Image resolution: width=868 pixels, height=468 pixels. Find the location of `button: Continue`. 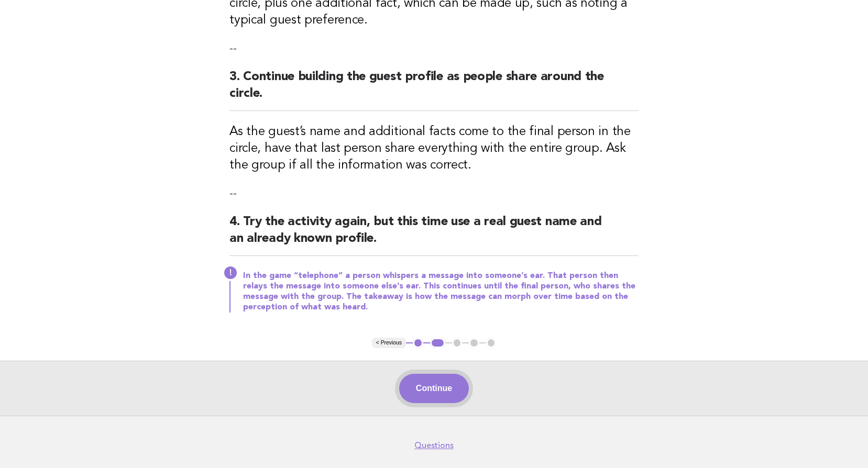

button: Continue is located at coordinates (433, 388).